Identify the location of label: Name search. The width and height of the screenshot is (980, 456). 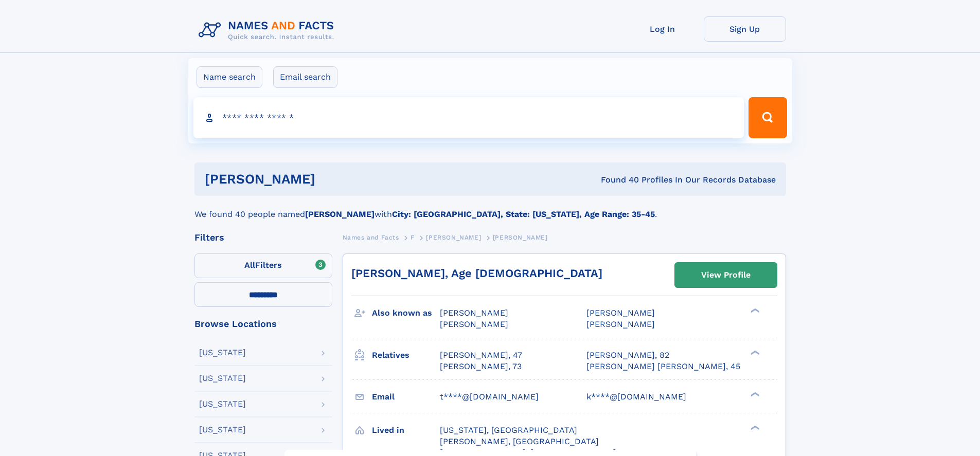
(230, 77).